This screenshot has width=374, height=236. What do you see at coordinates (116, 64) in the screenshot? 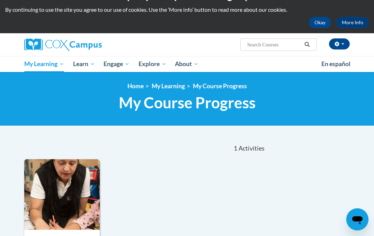
I see `span: Engage` at bounding box center [116, 64].